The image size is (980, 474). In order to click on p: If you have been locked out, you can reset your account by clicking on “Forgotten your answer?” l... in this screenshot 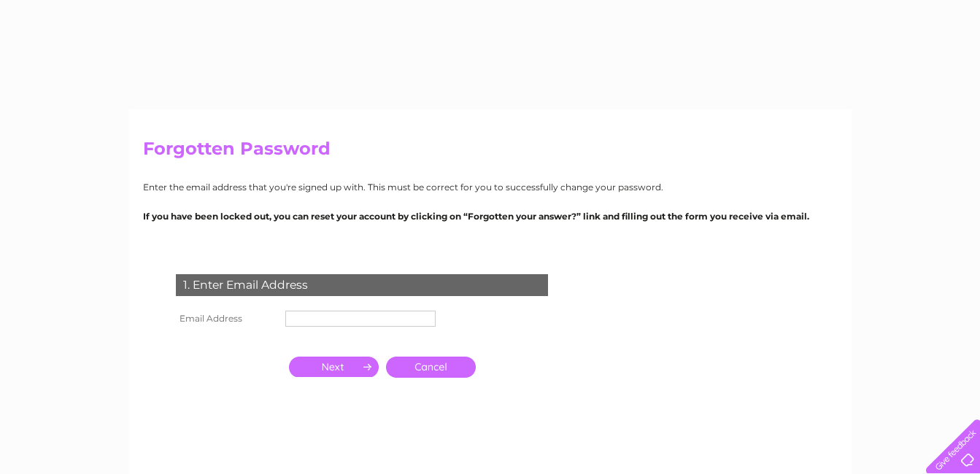, I will do `click(490, 216)`.